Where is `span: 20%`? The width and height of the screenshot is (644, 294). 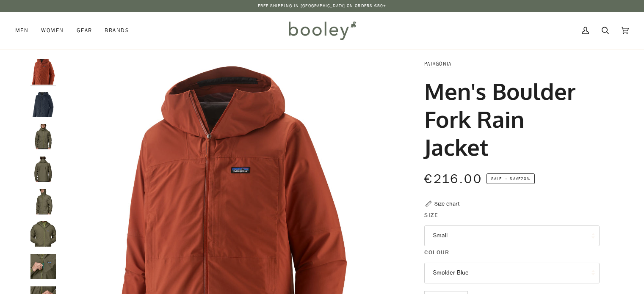 span: 20% is located at coordinates (525, 179).